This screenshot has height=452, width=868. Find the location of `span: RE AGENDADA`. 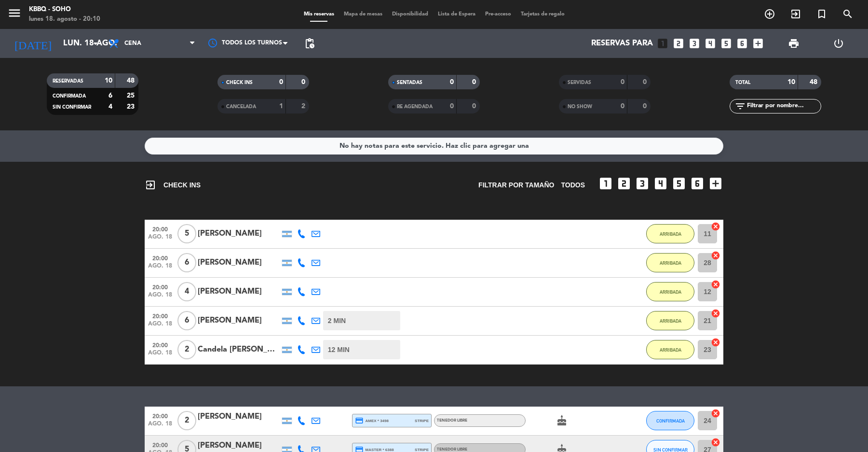

span: RE AGENDADA is located at coordinates (415, 107).